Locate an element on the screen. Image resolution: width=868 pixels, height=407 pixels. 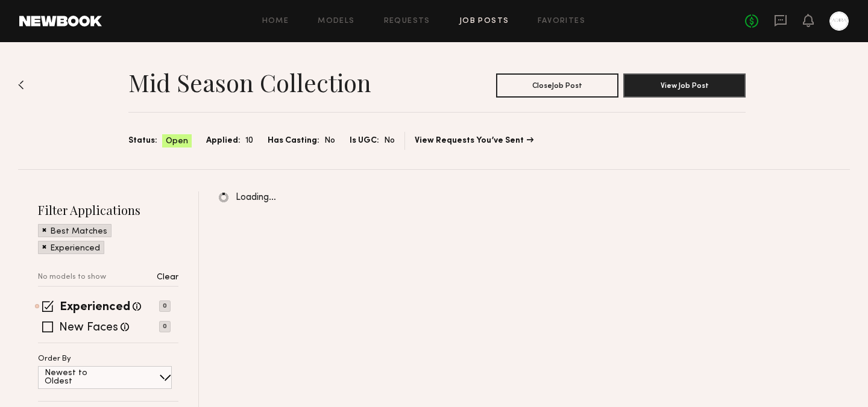
a: View Requests You’ve Sent is located at coordinates (474, 141).